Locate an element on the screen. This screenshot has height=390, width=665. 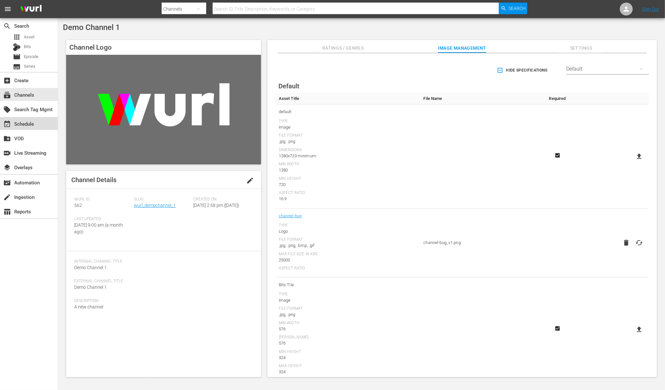
div: Default is located at coordinates (607, 69).